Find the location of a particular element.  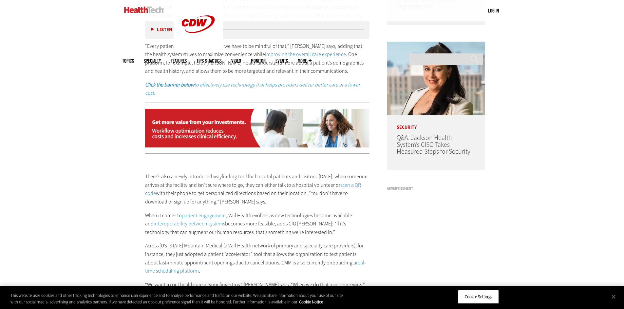

img: Home is located at coordinates (144, 10).